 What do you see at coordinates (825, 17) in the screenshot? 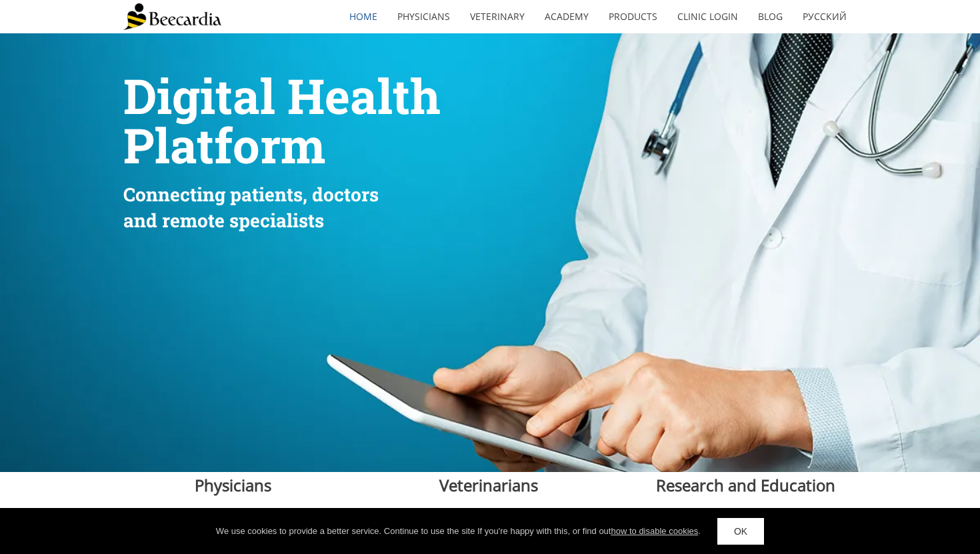
I see `a: Русский` at bounding box center [825, 17].